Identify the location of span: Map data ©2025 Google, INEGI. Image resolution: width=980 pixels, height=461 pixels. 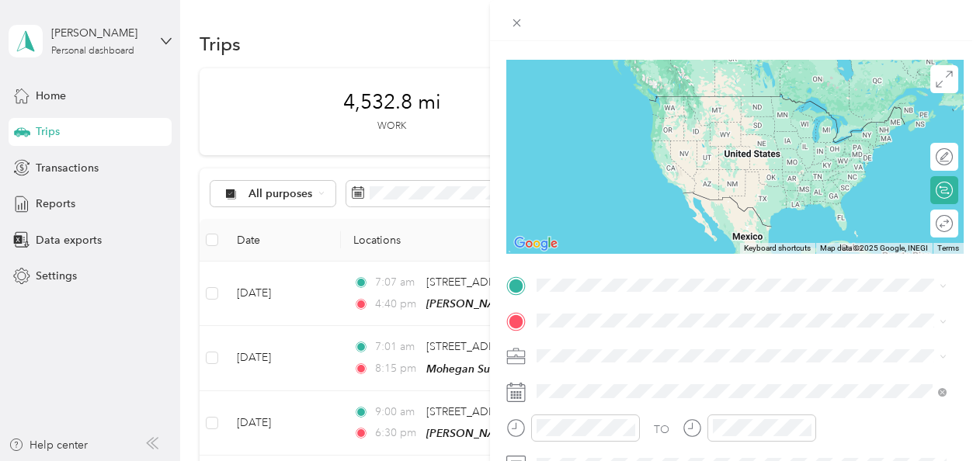
(874, 248).